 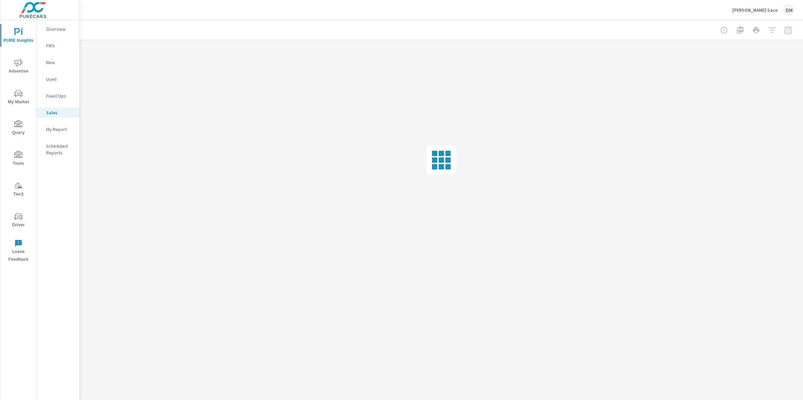 I want to click on div: Fixed Ops, so click(x=58, y=96).